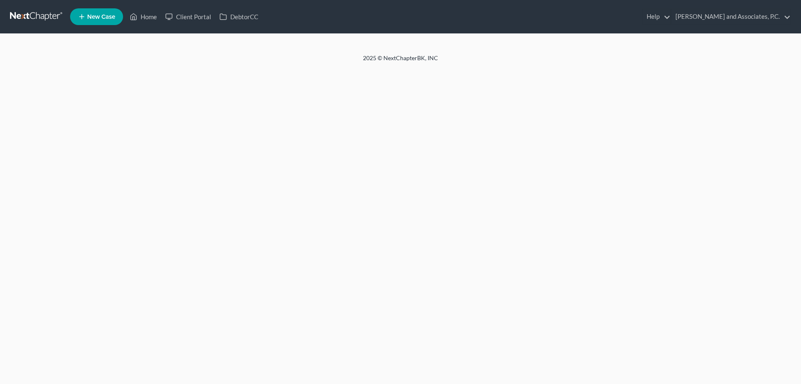  I want to click on new-legal-case-button: New Case, so click(96, 17).